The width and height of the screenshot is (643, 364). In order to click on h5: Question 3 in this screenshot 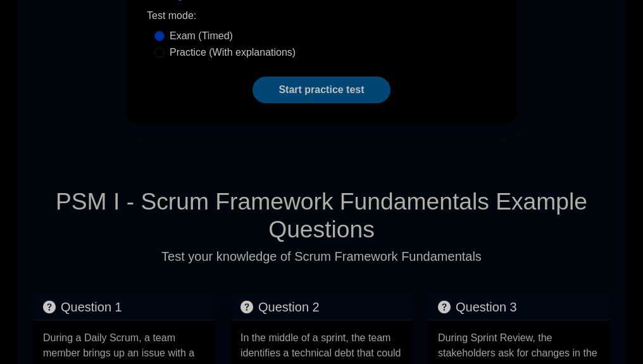, I will do `click(519, 307)`.